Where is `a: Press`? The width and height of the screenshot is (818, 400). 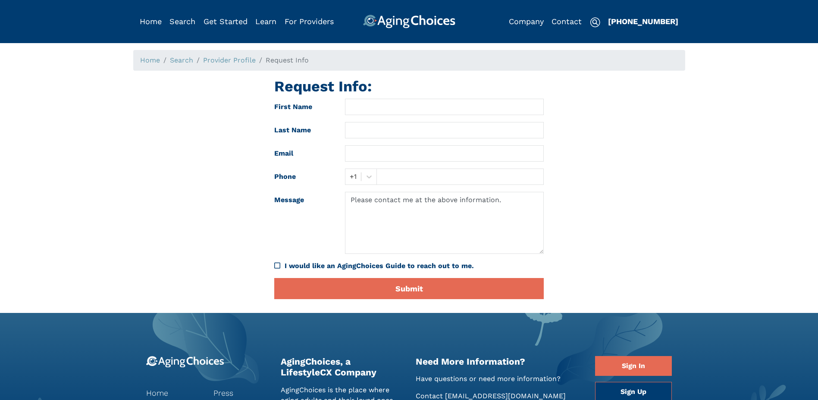 a: Press is located at coordinates (241, 393).